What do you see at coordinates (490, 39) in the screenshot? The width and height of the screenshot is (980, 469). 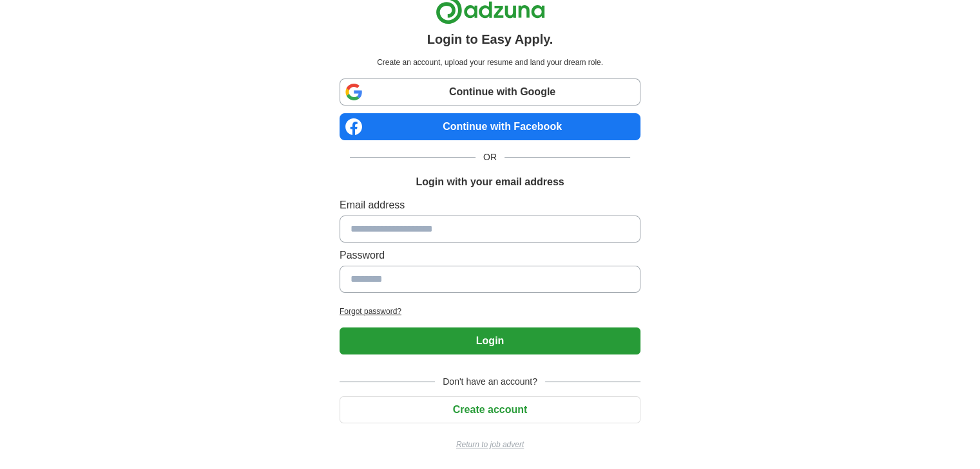 I see `h1: Login to Easy Apply.` at bounding box center [490, 39].